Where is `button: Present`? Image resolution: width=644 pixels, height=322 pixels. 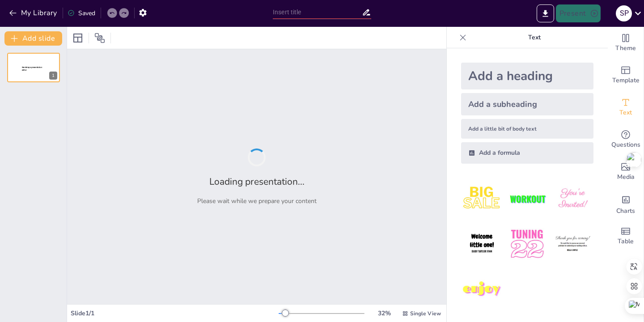 button: Present is located at coordinates (578, 13).